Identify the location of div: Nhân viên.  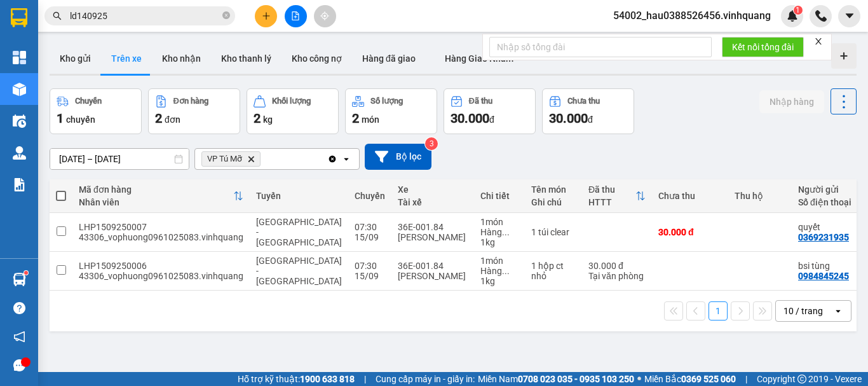
(156, 202).